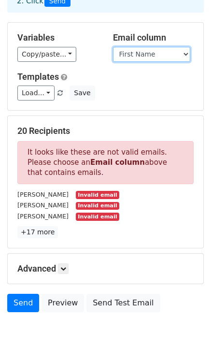 The width and height of the screenshot is (211, 346). I want to click on p: It looks like these are not valid emails. Please choose an above that contains emails., so click(105, 162).